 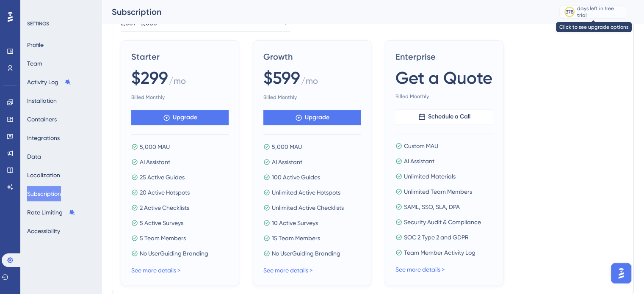 I want to click on button: Team, so click(x=35, y=63).